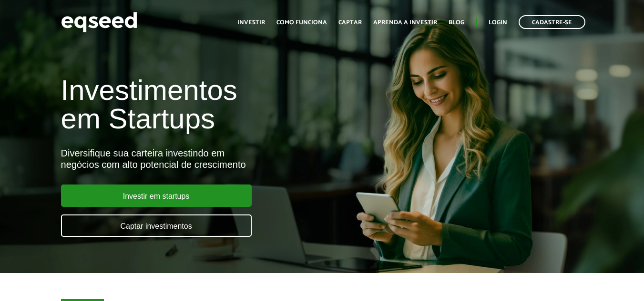  What do you see at coordinates (456, 22) in the screenshot?
I see `a: Blog` at bounding box center [456, 22].